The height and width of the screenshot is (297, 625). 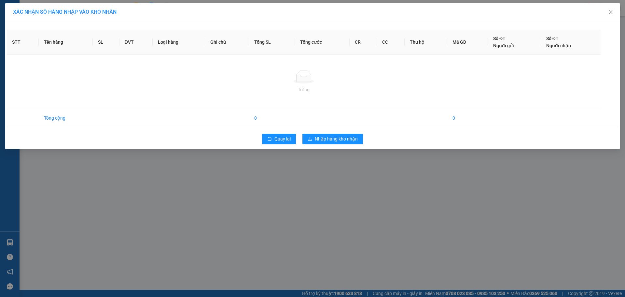 What do you see at coordinates (364, 42) in the screenshot?
I see `th: CR` at bounding box center [364, 42].